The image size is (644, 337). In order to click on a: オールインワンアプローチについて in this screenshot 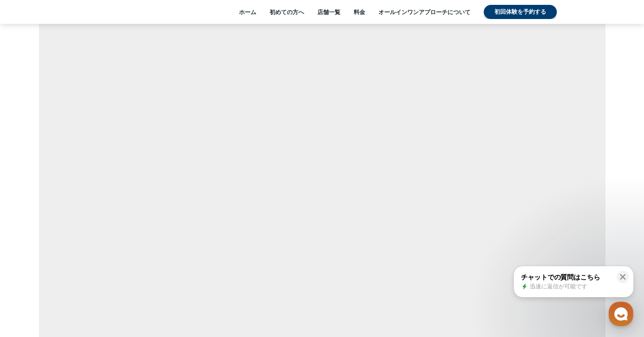, I will do `click(425, 12)`.